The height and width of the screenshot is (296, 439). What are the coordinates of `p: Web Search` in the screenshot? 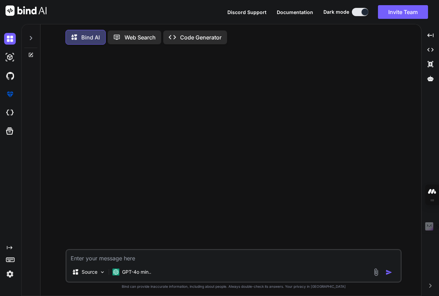 It's located at (140, 37).